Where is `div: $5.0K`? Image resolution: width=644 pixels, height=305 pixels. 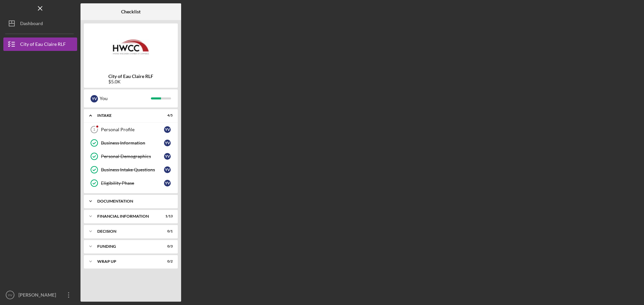
div: $5.0K is located at coordinates (131, 82).